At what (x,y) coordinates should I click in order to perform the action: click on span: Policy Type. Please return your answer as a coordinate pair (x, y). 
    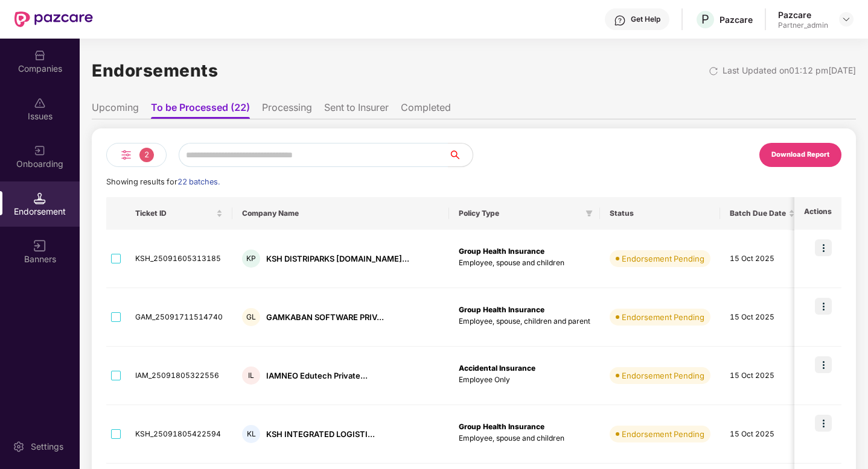
    Looking at the image, I should click on (519, 213).